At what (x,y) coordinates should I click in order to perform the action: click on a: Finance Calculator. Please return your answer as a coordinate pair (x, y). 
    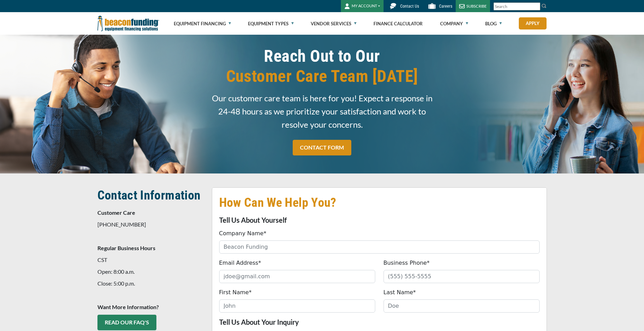
    Looking at the image, I should click on (398, 24).